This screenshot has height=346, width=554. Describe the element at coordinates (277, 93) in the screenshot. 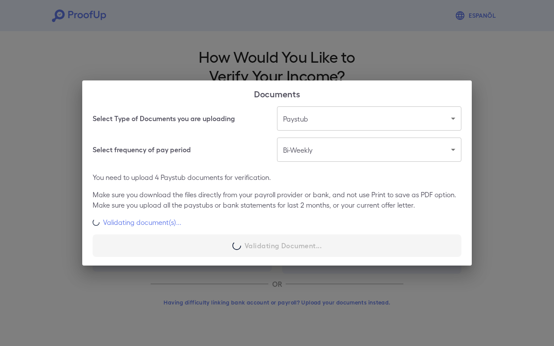

I see `h2: Documents` at that location.